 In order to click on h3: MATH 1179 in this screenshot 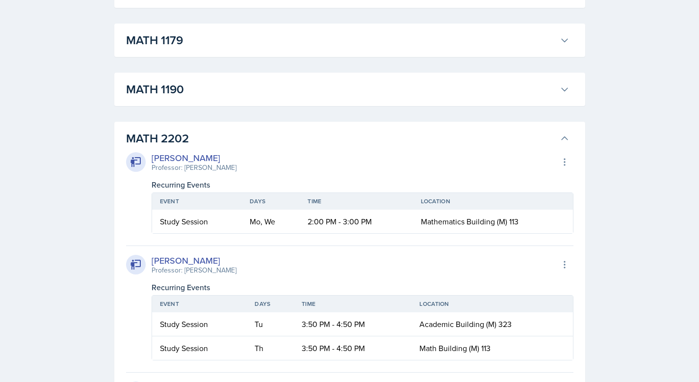, I will do `click(341, 40)`.